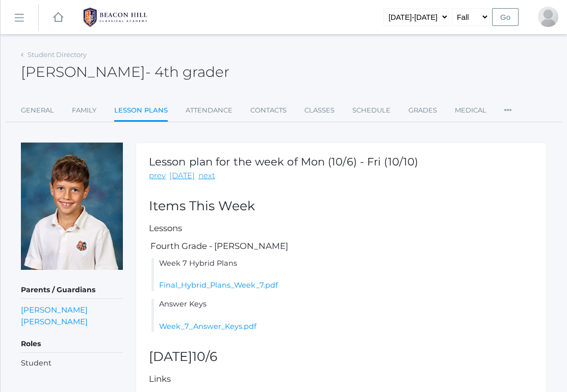 This screenshot has width=567, height=392. What do you see at coordinates (269, 111) in the screenshot?
I see `a: Contacts` at bounding box center [269, 111].